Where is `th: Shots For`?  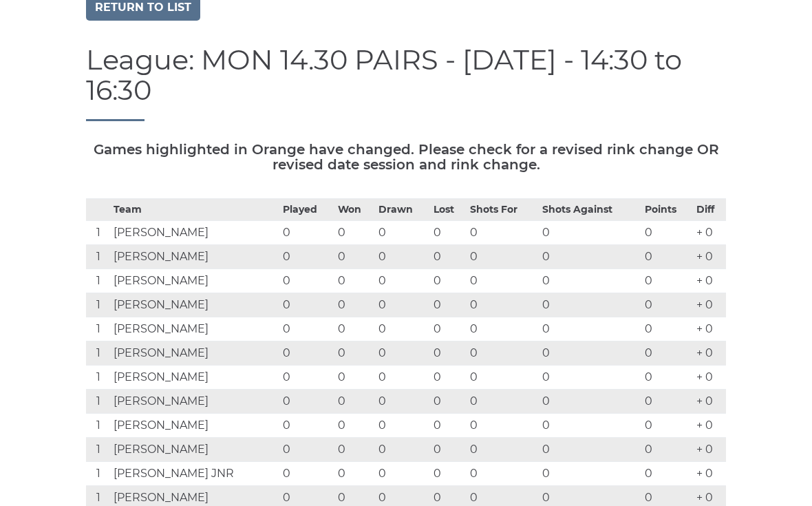
th: Shots For is located at coordinates (503, 211).